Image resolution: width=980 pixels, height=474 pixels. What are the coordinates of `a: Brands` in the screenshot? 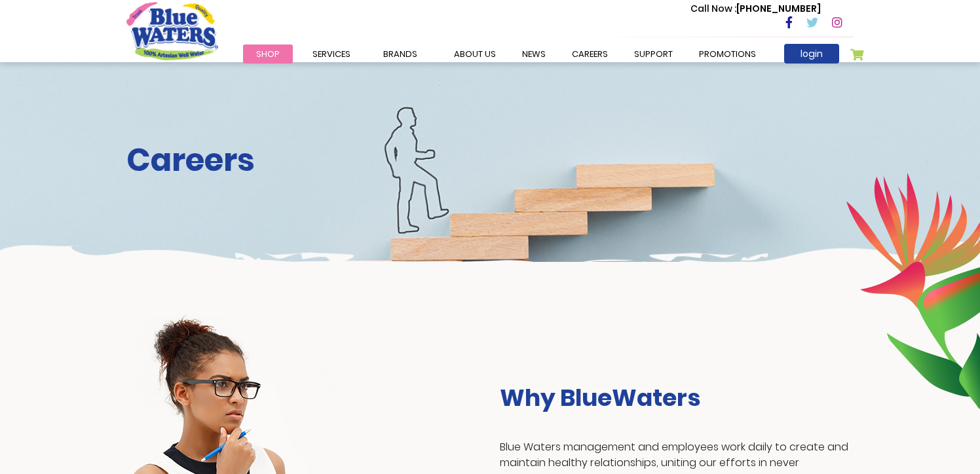 It's located at (400, 53).